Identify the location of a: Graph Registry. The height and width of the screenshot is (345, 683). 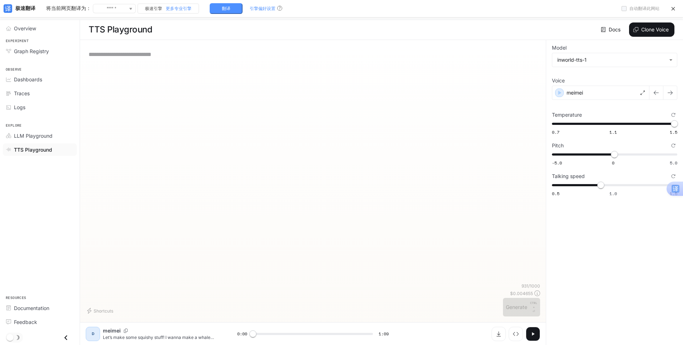
(40, 51).